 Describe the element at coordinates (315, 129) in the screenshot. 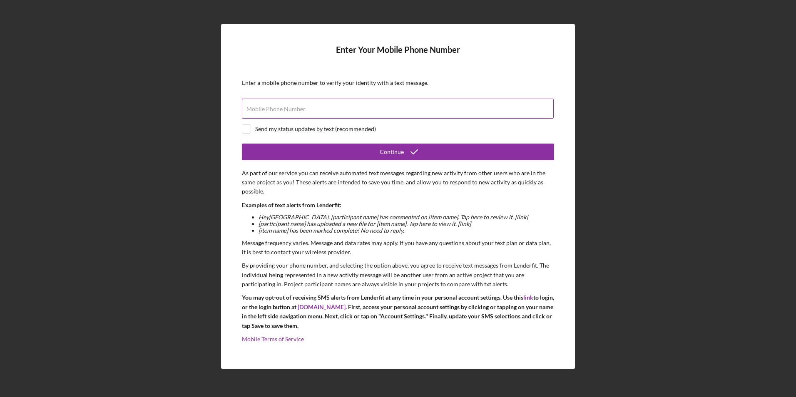

I see `div: Send my status updates by text (recommended)` at that location.